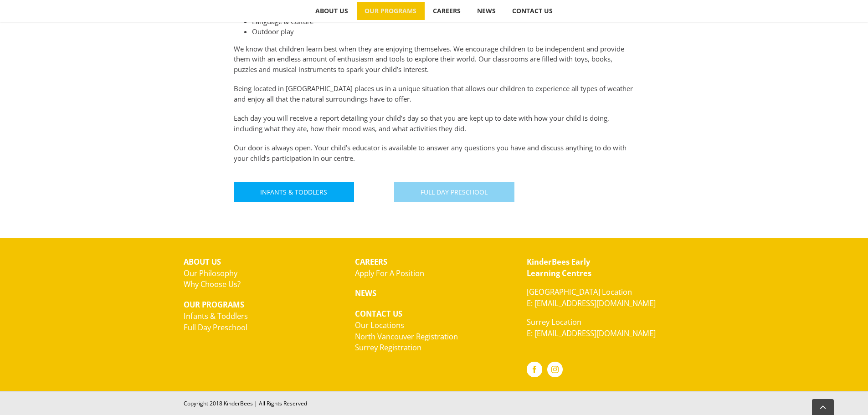 This screenshot has height=415, width=868. What do you see at coordinates (371, 262) in the screenshot?
I see `strong: CAREERS` at bounding box center [371, 262].